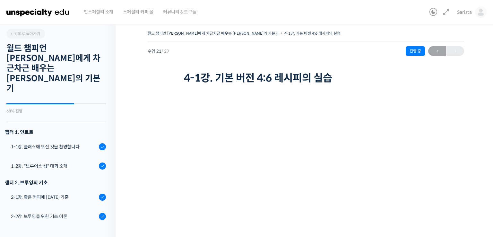 Image resolution: width=493 pixels, height=237 pixels. Describe the element at coordinates (54, 216) in the screenshot. I see `div: 2-2강. 브루잉을 위한 기초 이론` at that location.